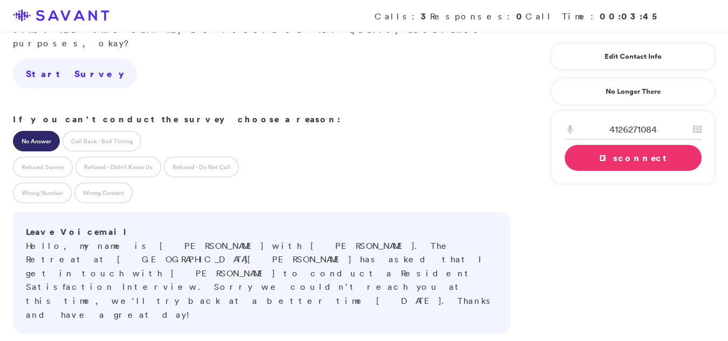 The height and width of the screenshot is (341, 728). Describe the element at coordinates (43, 167) in the screenshot. I see `label: Refused Survey` at that location.